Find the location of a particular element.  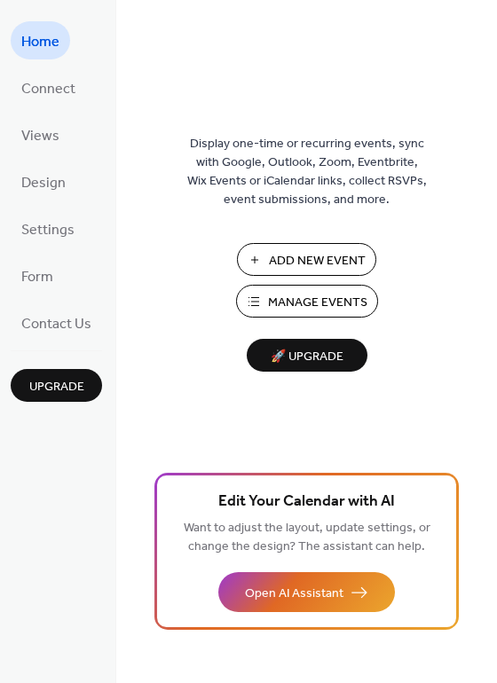

span: Want to adjust the layout, update settings, or change the design? The assistant can help. is located at coordinates (307, 538).